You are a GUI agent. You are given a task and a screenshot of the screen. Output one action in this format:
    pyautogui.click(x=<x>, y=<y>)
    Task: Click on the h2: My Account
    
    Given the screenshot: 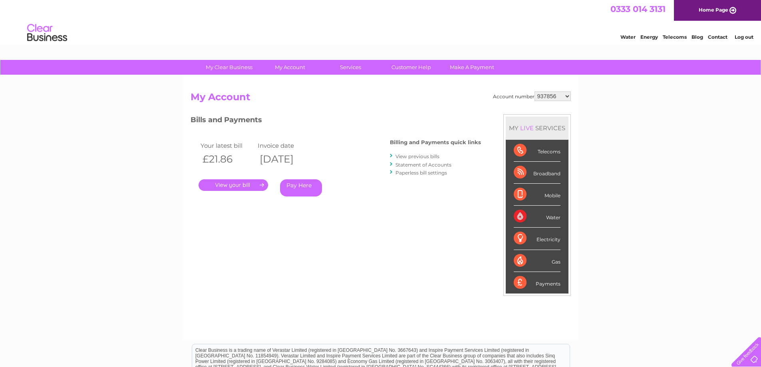 What is the action you would take?
    pyautogui.click(x=381, y=99)
    